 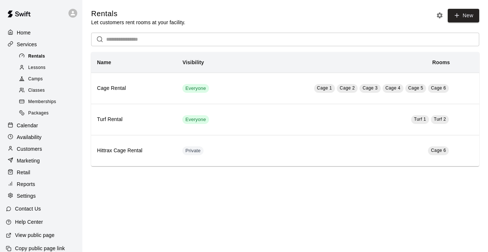 What do you see at coordinates (26, 196) in the screenshot?
I see `p: Settings` at bounding box center [26, 196].